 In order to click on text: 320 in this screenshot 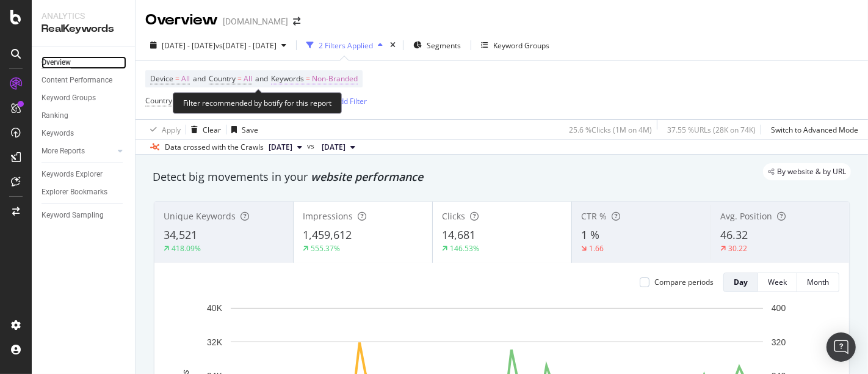, I will do `click(779, 342)`.